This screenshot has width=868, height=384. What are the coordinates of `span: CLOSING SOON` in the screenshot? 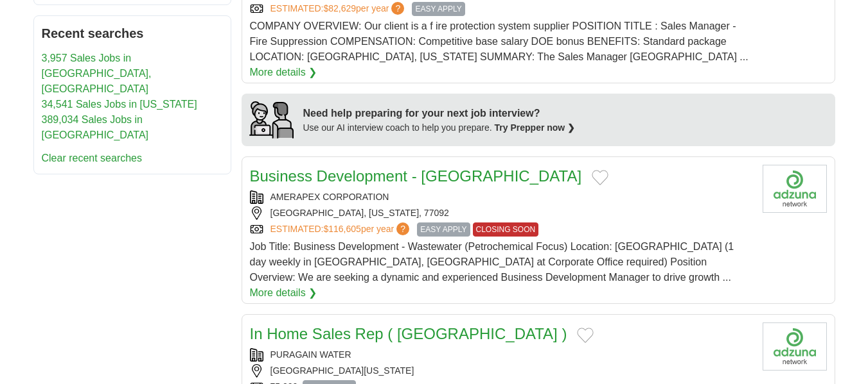 It's located at (505, 230).